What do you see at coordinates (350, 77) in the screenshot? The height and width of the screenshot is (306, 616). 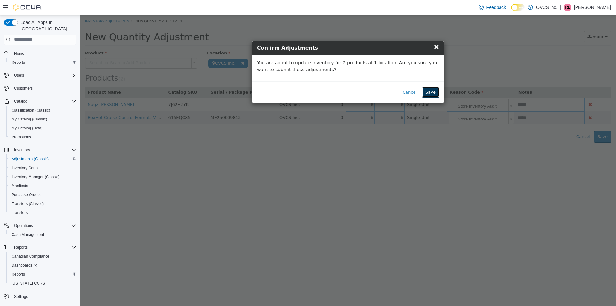 I see `button: Save` at bounding box center [350, 77].